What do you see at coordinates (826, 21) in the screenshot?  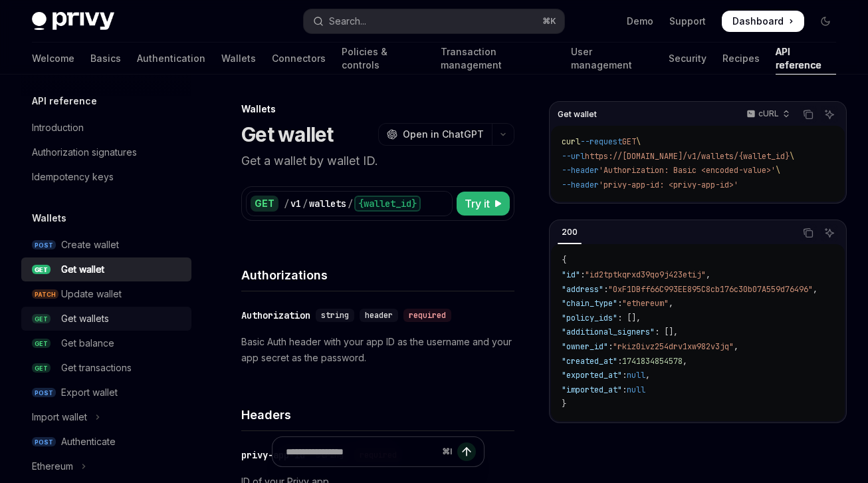 I see `button: Toggle dark mode` at bounding box center [826, 21].